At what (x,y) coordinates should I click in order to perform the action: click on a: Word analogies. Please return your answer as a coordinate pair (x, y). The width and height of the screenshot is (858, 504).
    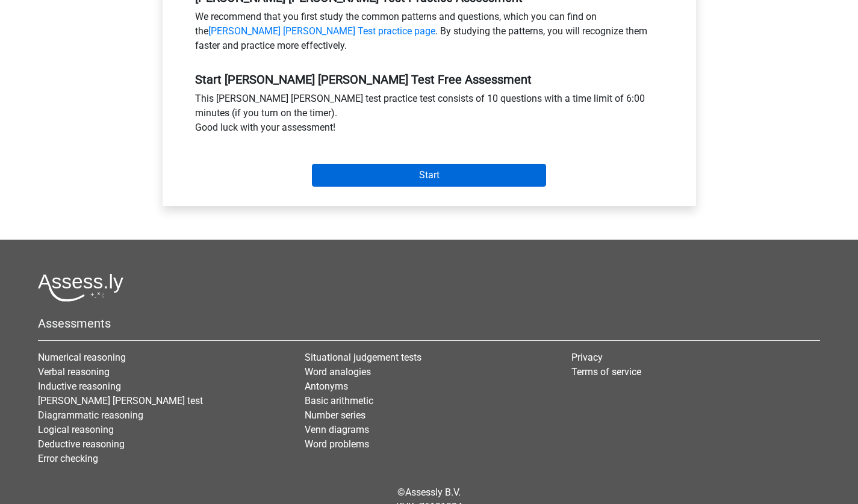
    Looking at the image, I should click on (338, 372).